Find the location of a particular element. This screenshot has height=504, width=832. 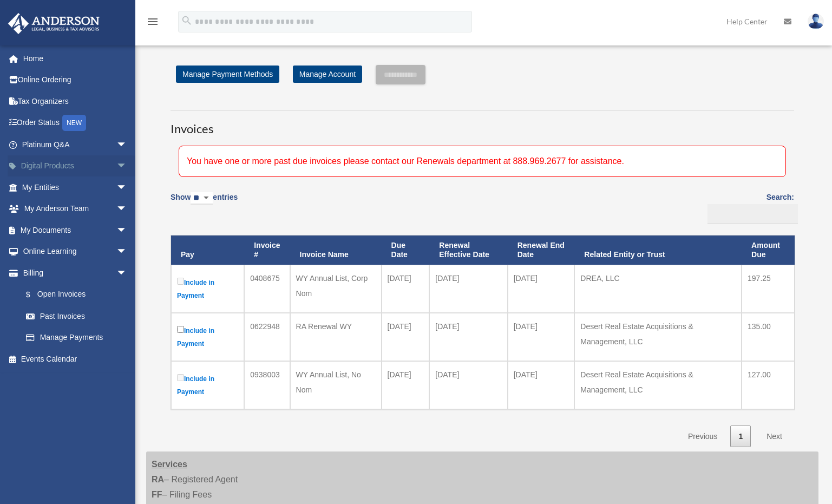

i: search is located at coordinates (187, 21).